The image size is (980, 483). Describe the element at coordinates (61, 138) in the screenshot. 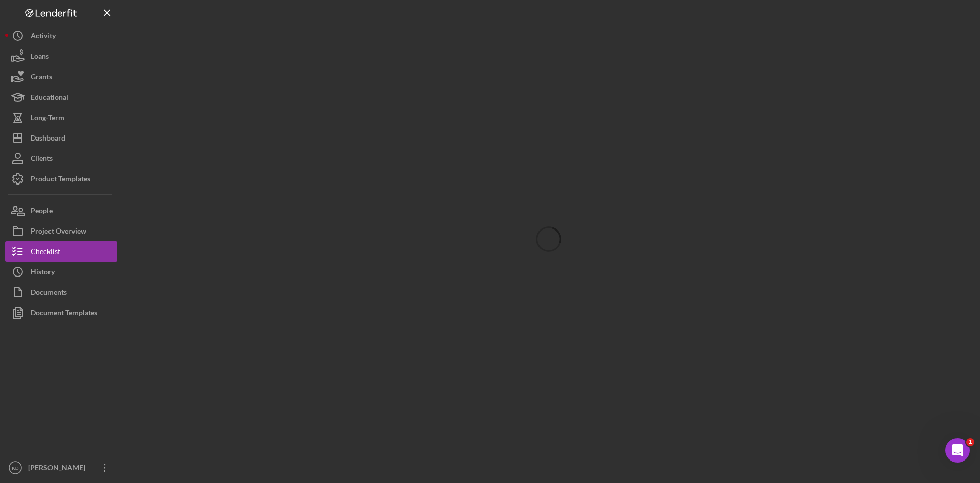

I see `button: Dashboard` at that location.